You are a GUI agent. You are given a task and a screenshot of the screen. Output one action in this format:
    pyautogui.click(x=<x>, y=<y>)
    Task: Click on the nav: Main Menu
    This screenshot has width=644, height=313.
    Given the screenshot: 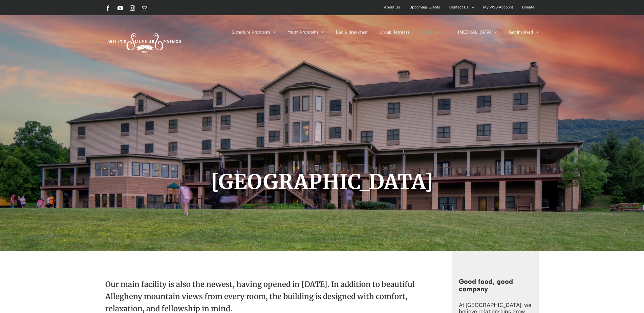 What is the action you would take?
    pyautogui.click(x=385, y=32)
    